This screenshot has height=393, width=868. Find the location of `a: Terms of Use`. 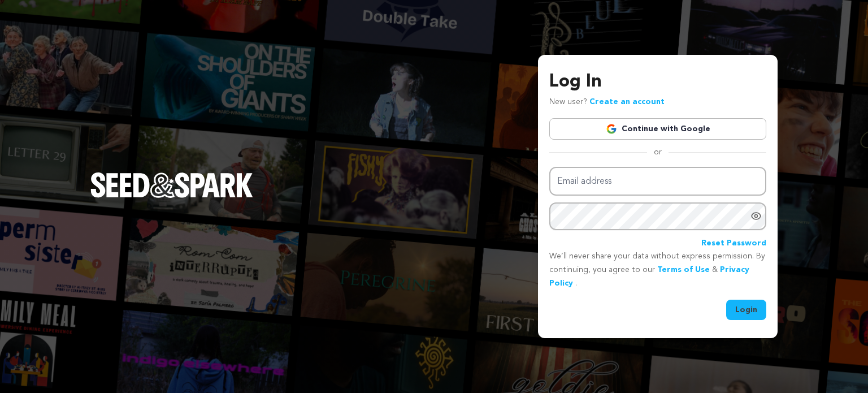

a: Terms of Use is located at coordinates (684, 270).